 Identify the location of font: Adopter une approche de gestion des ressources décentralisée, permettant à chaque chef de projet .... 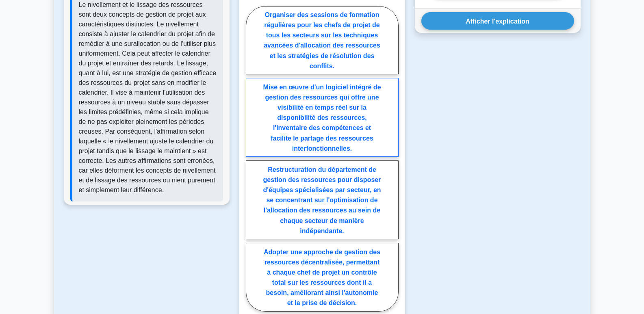
(322, 277).